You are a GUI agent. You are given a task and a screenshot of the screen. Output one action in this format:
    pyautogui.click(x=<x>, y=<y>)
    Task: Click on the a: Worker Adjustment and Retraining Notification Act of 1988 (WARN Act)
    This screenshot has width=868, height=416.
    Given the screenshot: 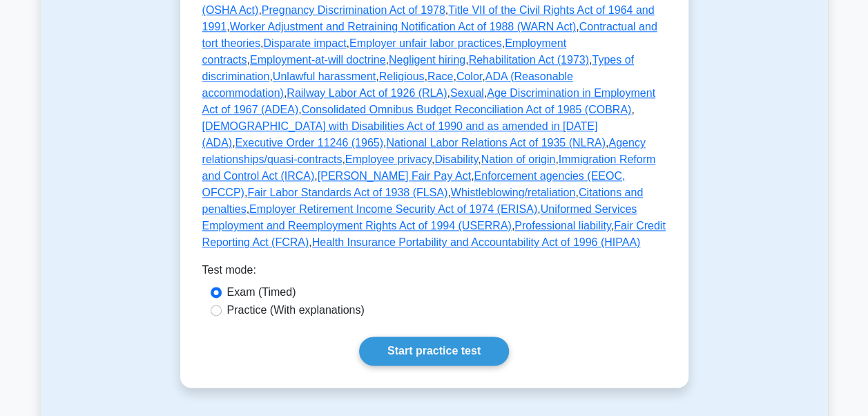 What is the action you would take?
    pyautogui.click(x=403, y=27)
    